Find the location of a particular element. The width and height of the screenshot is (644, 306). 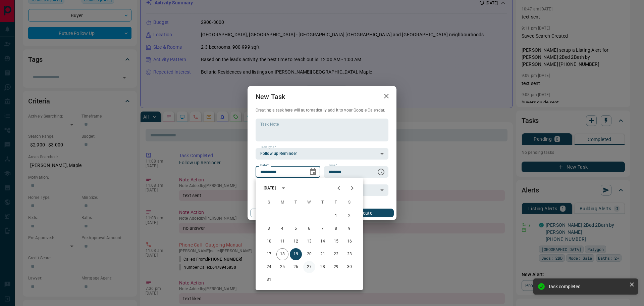

button: 12 is located at coordinates (295, 241).